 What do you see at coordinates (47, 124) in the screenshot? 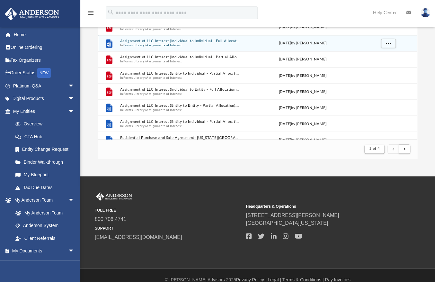
I see `a: Overview` at bounding box center [47, 124].